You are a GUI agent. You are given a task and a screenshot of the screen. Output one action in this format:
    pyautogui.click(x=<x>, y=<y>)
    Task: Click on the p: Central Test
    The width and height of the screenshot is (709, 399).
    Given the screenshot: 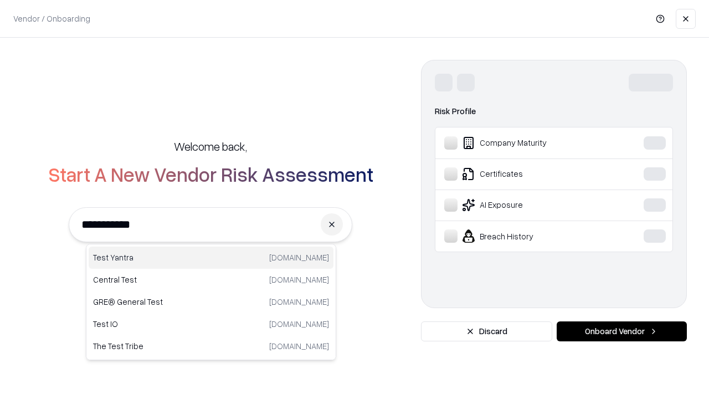 What is the action you would take?
    pyautogui.click(x=152, y=279)
    